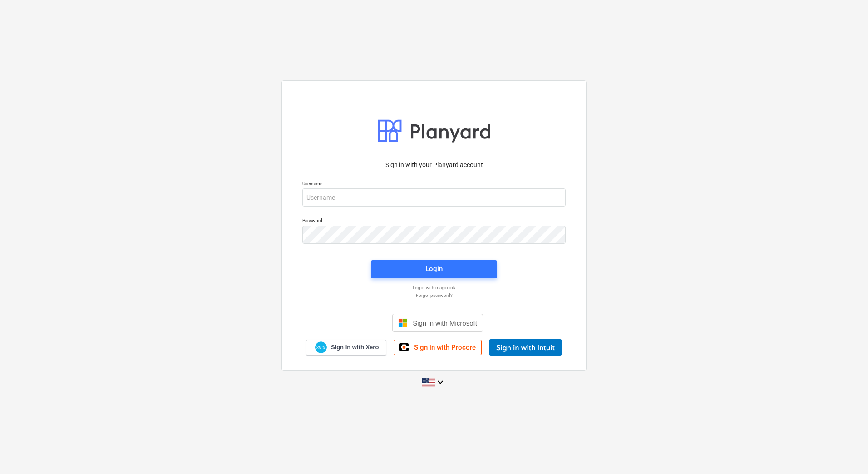 Image resolution: width=868 pixels, height=474 pixels. Describe the element at coordinates (434, 295) in the screenshot. I see `a: Forgot password?` at that location.